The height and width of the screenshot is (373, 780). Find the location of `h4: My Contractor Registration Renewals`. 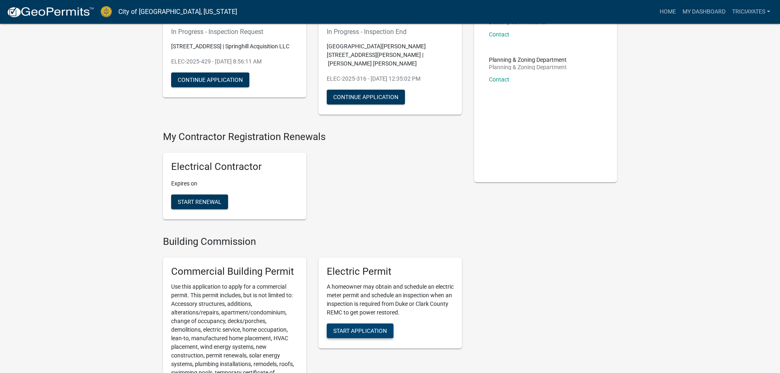

h4: My Contractor Registration Renewals is located at coordinates (312, 137).